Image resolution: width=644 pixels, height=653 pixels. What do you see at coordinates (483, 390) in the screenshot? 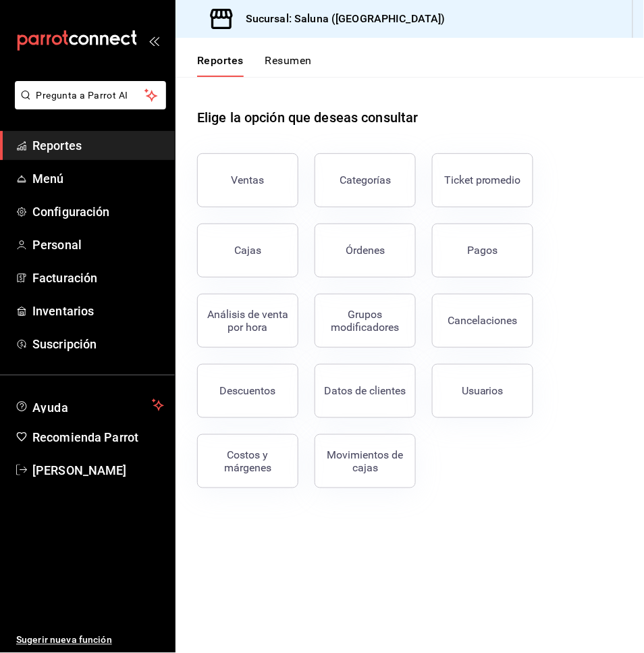
I see `div: Usuarios` at bounding box center [483, 390].